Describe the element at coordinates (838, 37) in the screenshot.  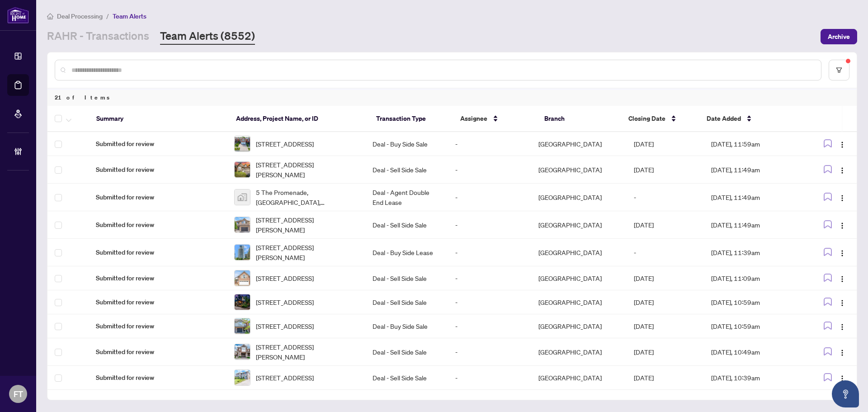
I see `button: Archive` at that location.